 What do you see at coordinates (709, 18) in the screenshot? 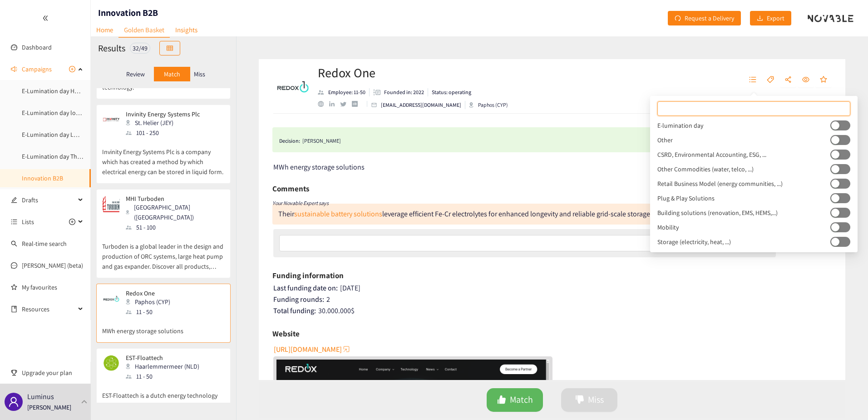
I see `span: Request a Delivery` at bounding box center [709, 18].